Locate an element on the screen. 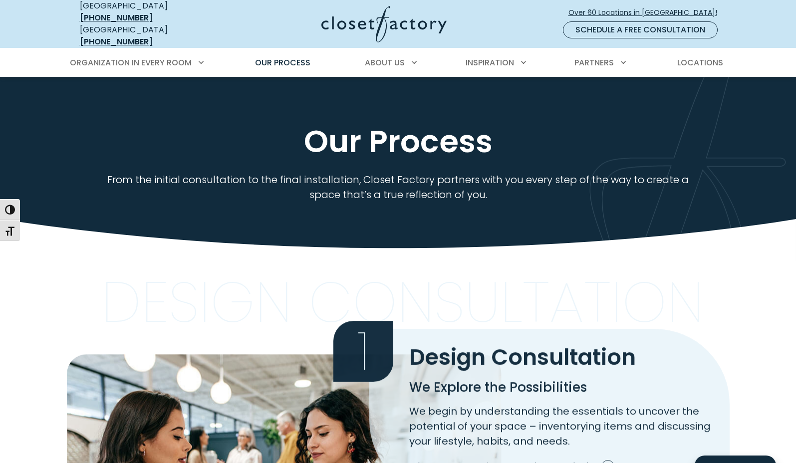 Image resolution: width=796 pixels, height=463 pixels. p: We begin by understanding the essentials to uncover the potential of your space – inventorying it... is located at coordinates (563, 426).